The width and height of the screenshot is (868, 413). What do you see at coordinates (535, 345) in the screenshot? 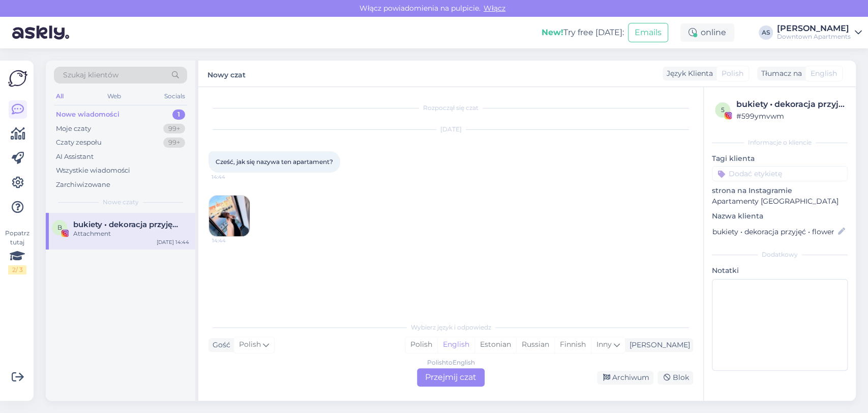
I see `div: Russian` at bounding box center [535, 345].